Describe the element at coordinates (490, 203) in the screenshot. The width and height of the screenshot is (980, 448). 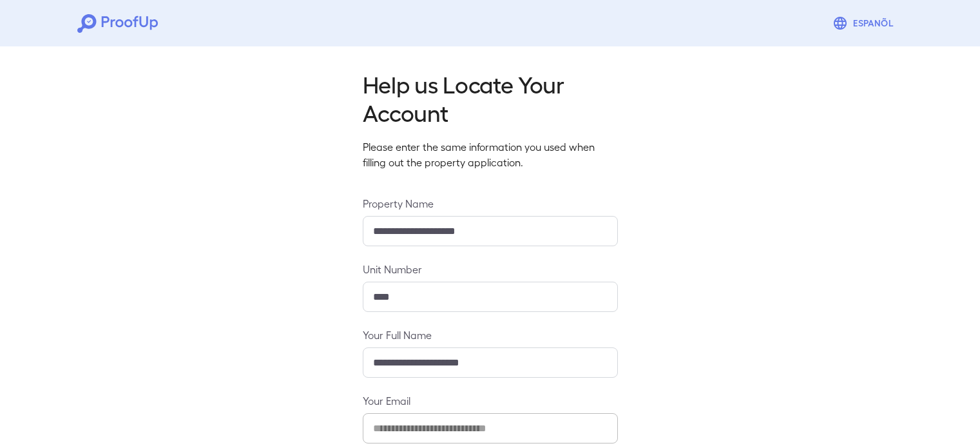
I see `label: Property Name` at that location.